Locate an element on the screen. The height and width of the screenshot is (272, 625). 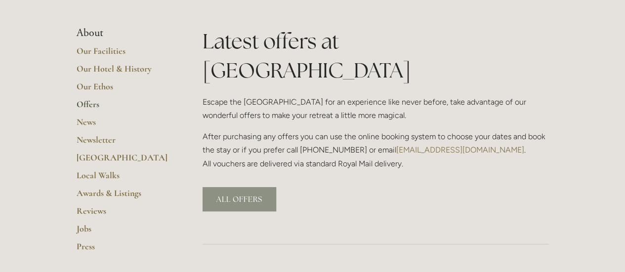
a: Our Ethos is located at coordinates (123, 90).